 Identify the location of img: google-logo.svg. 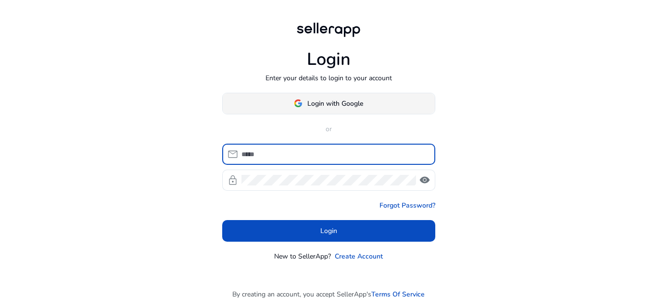
(298, 103).